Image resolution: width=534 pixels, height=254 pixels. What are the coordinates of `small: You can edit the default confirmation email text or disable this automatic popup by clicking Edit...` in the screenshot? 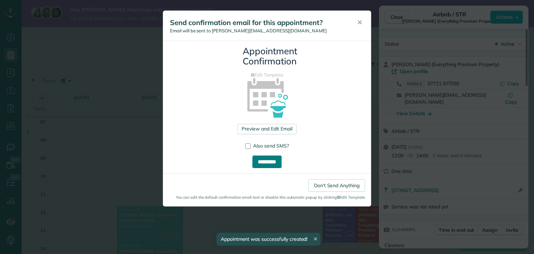 It's located at (267, 197).